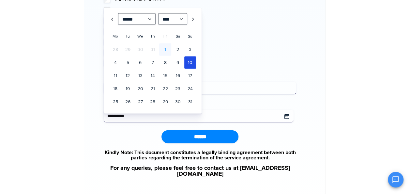  What do you see at coordinates (128, 76) in the screenshot?
I see `a: 12` at bounding box center [128, 76].